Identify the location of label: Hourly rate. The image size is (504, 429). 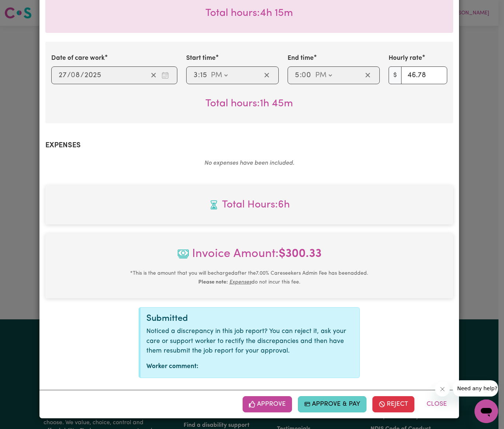
(405, 58).